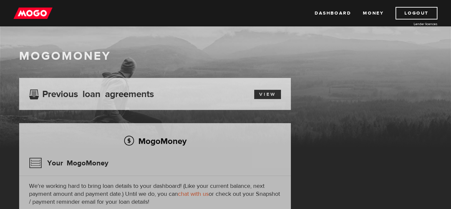  Describe the element at coordinates (155, 141) in the screenshot. I see `h2: MogoMoney` at that location.